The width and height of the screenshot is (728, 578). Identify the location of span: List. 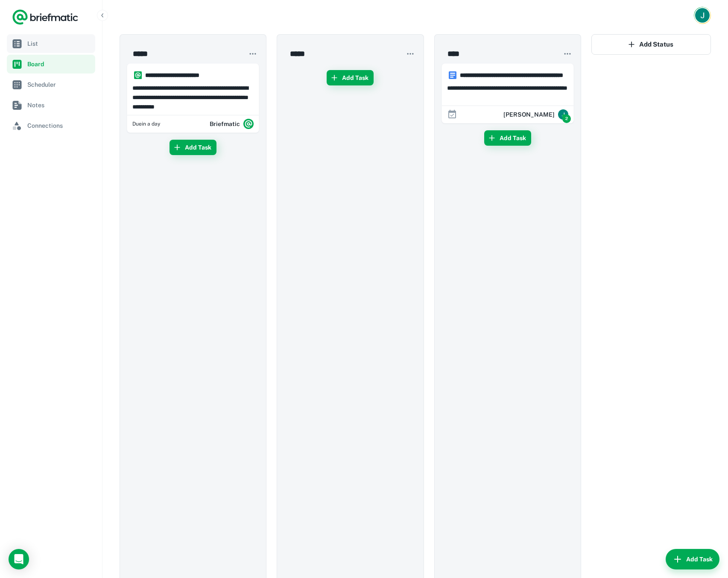
(60, 44).